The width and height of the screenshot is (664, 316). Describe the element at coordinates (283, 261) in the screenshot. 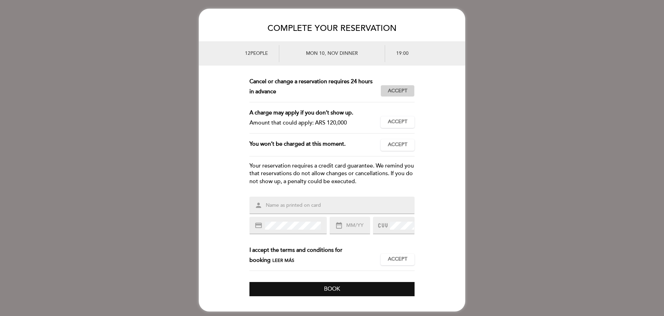

I see `span: Leer más` at that location.